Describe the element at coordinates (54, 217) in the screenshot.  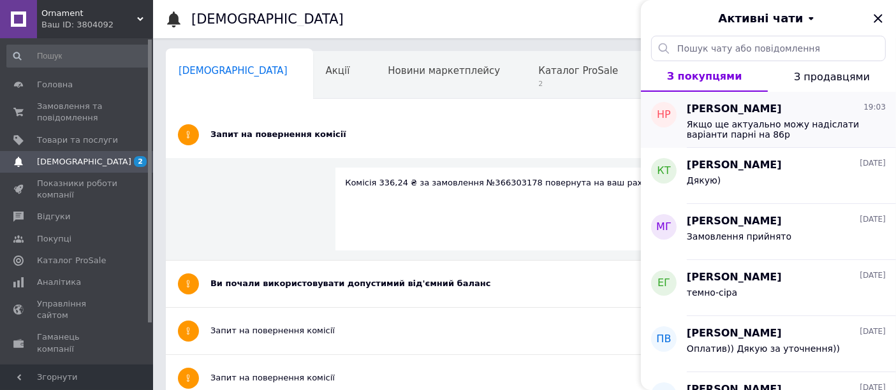
I see `span: Відгуки` at that location.